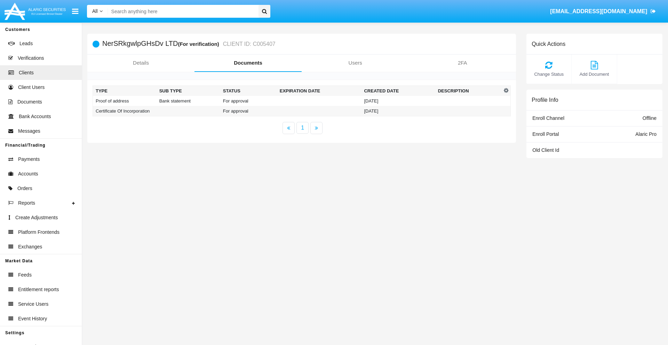  Describe the element at coordinates (124, 101) in the screenshot. I see `td: Proof of address` at that location.